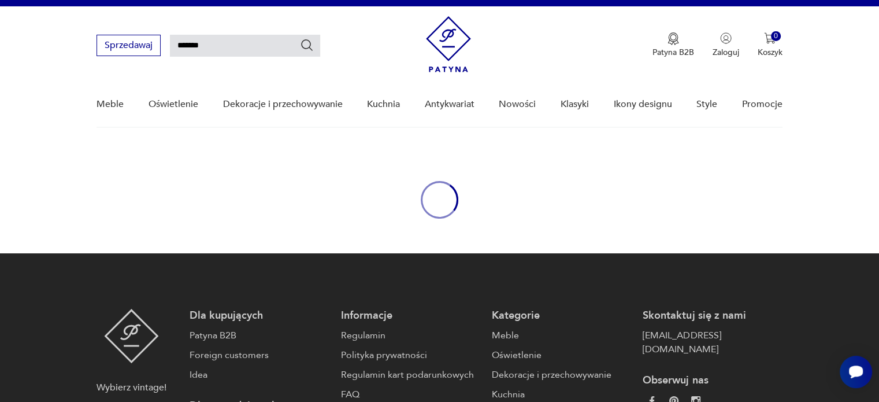 The height and width of the screenshot is (402, 879). Describe the element at coordinates (128, 45) in the screenshot. I see `button: Sprzedawaj` at that location.